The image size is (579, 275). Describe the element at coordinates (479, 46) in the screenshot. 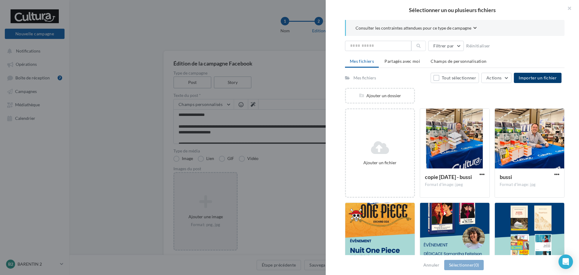

I see `button: Réinitialiser` at that location.